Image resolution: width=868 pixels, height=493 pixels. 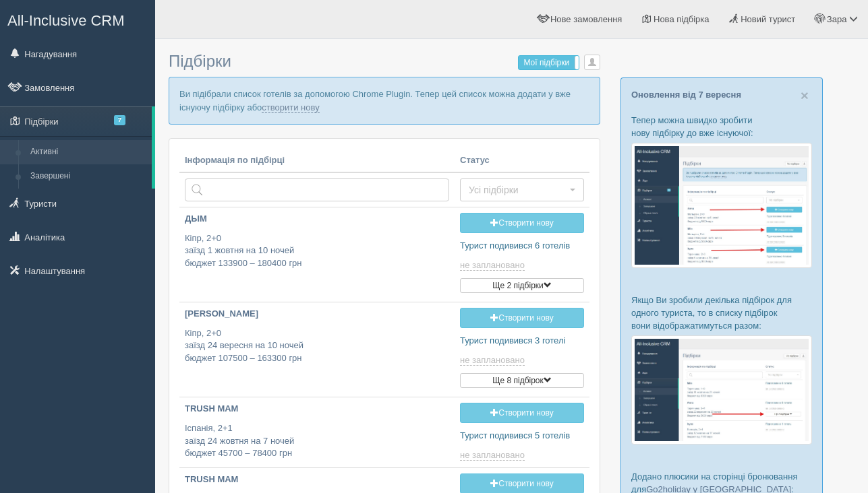 What do you see at coordinates (384, 101) in the screenshot?
I see `p: Ви підібрали список готелів за допомогою Chrome Plugin. Тепер цей список можна додати у вже існую...` at bounding box center [384, 101].